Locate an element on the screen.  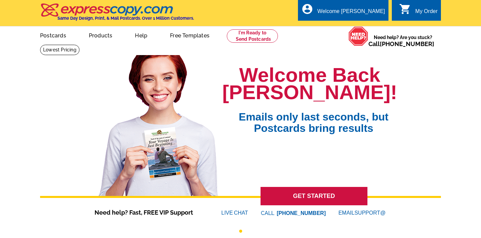
img: help is located at coordinates (358, 36).